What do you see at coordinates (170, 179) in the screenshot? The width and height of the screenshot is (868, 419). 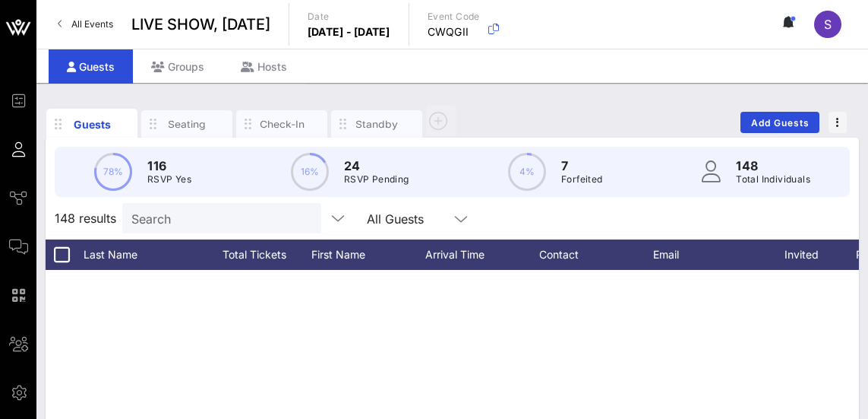 I see `p: RSVP Yes` at bounding box center [170, 179].